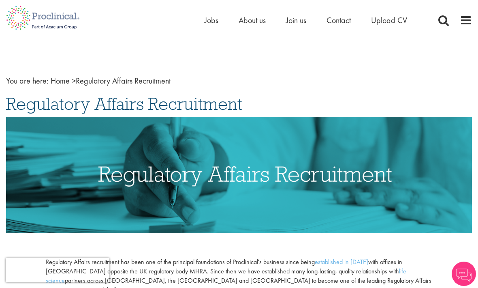 Image resolution: width=478 pixels, height=288 pixels. What do you see at coordinates (389, 20) in the screenshot?
I see `span: Upload CV` at bounding box center [389, 20].